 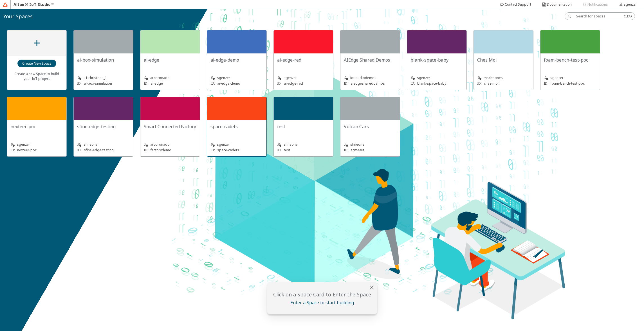 What do you see at coordinates (503, 78) in the screenshot?
I see `unity-typography: mschoones` at bounding box center [503, 78].